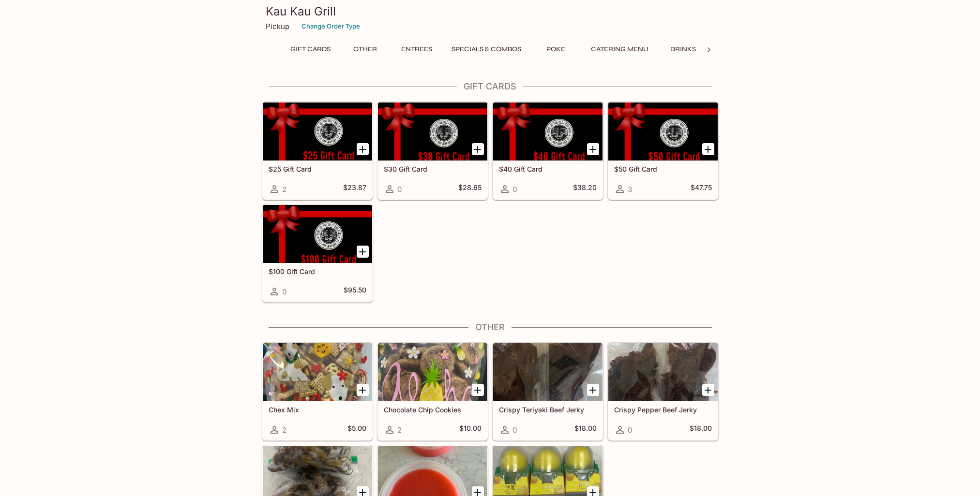  Describe the element at coordinates (663, 373) in the screenshot. I see `div: Crispy Pepper Beef Jerky` at that location.